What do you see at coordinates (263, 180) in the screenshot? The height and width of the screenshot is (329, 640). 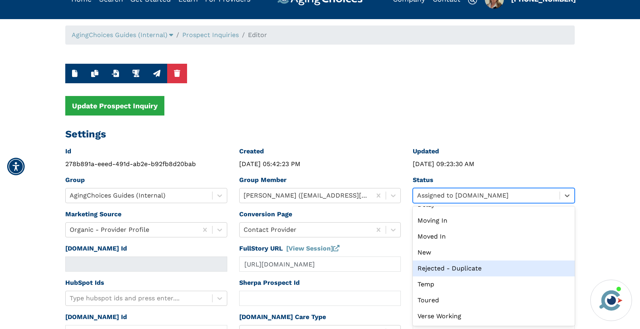 I see `label: Group Member` at bounding box center [263, 180].